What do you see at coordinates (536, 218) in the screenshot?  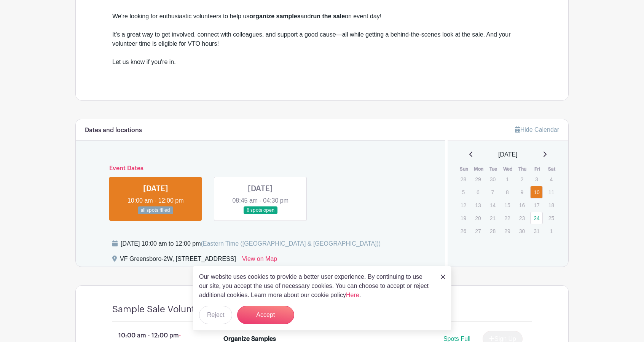 I see `a: 24` at bounding box center [536, 218].